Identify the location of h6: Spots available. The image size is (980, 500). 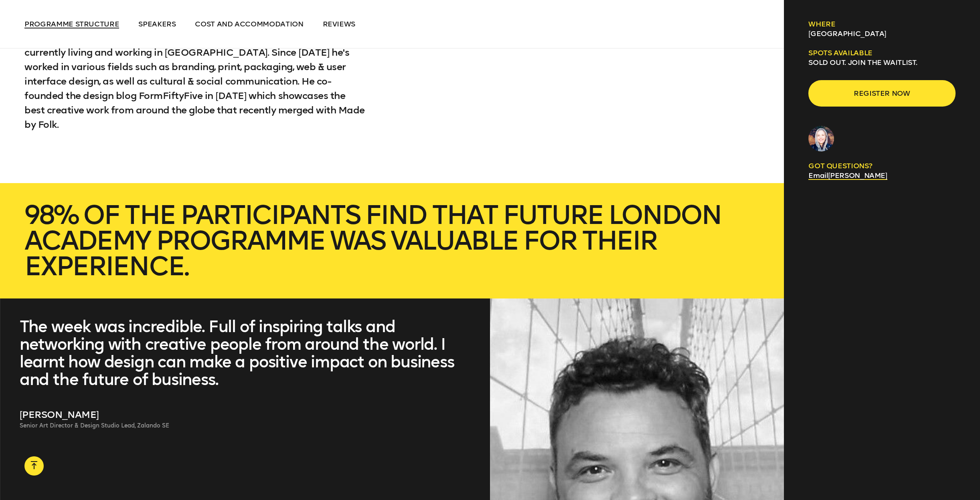
(881, 53).